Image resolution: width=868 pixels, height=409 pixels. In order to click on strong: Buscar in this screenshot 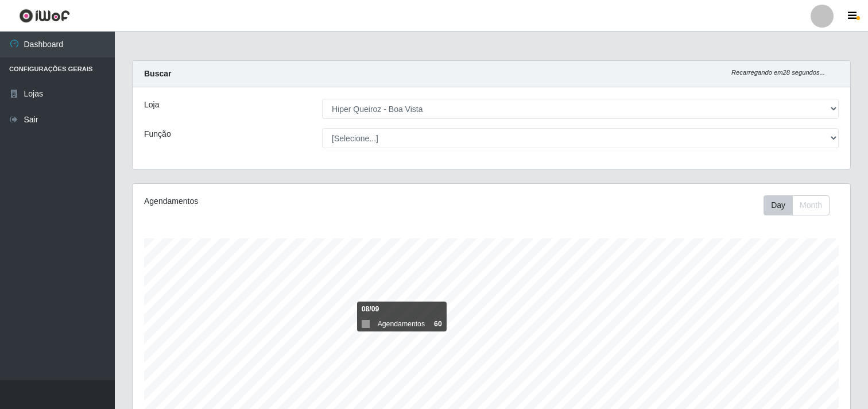, I will do `click(157, 73)`.